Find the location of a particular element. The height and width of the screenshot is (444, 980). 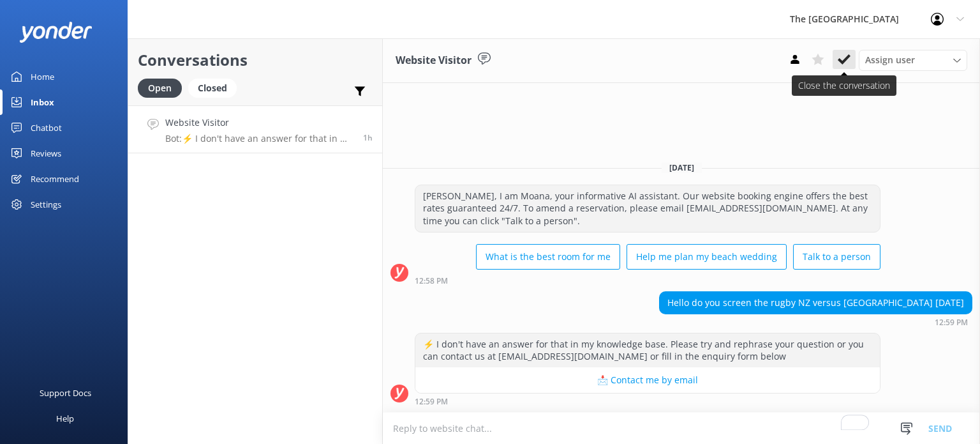

a: Closed is located at coordinates (215, 88).